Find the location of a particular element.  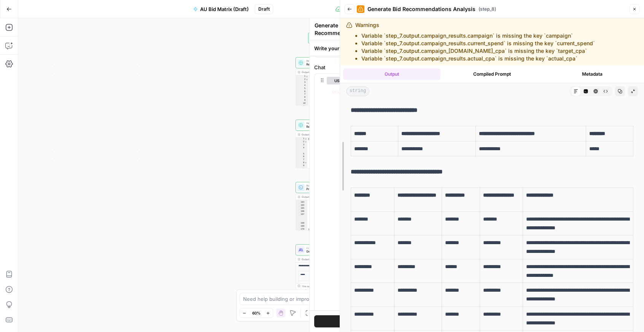

div: 11 is located at coordinates (302, 107).